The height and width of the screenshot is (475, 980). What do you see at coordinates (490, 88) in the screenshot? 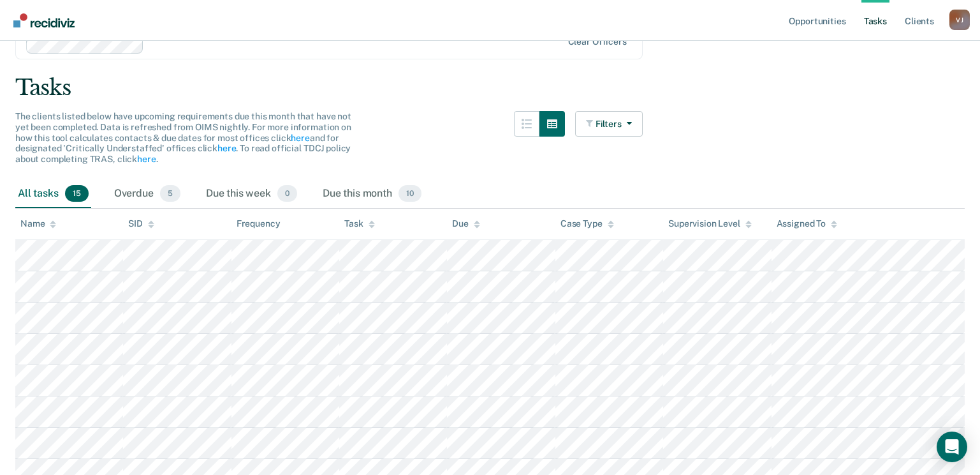
I see `div: Tasks` at bounding box center [490, 88].